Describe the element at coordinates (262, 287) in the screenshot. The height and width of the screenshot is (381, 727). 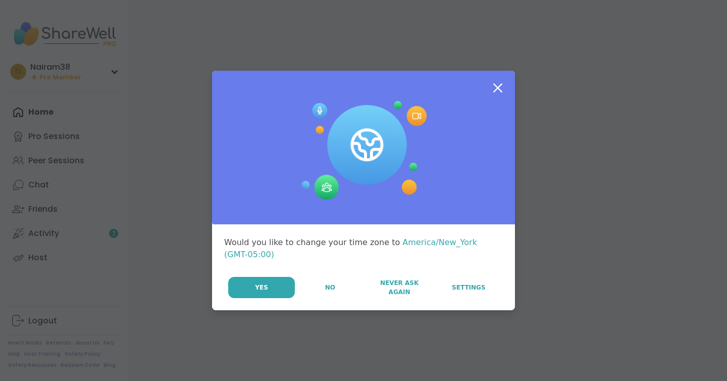
I see `button: Yes` at that location.